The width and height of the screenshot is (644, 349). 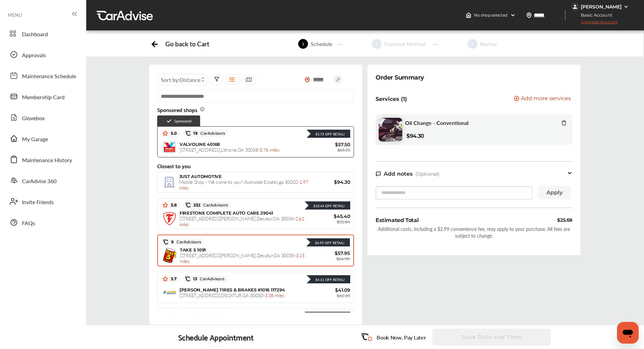 What do you see at coordinates (242, 221) in the screenshot?
I see `span: 2.61 miles` at bounding box center [242, 221].